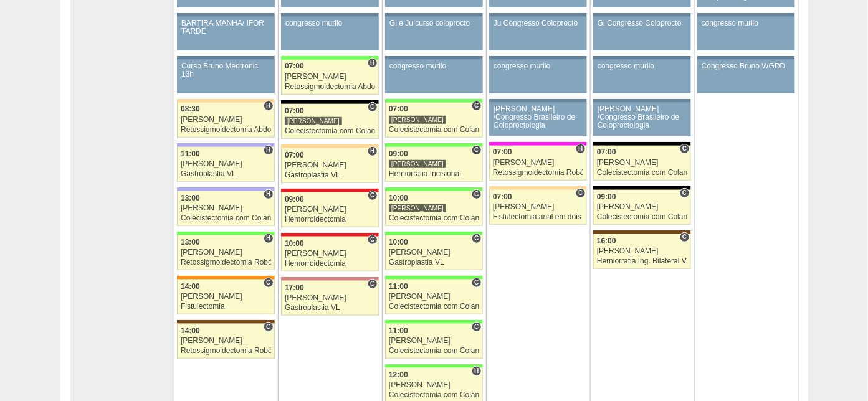  What do you see at coordinates (330, 86) in the screenshot?
I see `div: Retossigmoidectomia Abdominal VL` at bounding box center [330, 86].